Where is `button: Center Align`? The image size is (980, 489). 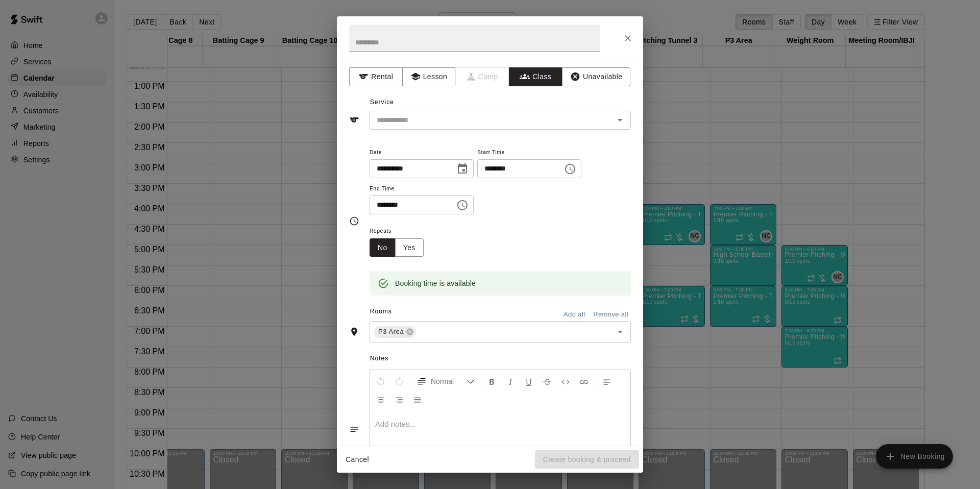 button: Center Align is located at coordinates (381, 399).